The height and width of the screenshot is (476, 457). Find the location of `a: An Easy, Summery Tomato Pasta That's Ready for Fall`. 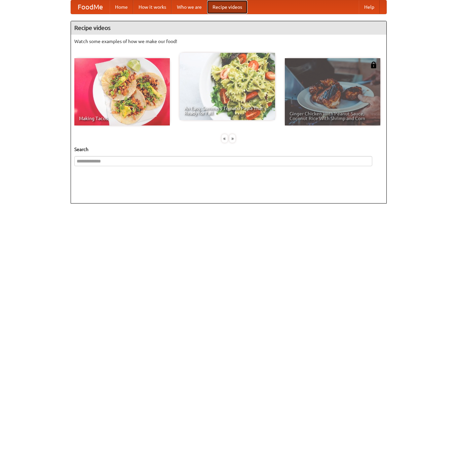

a: An Easy, Summery Tomato Pasta That's Ready for Fall is located at coordinates (227, 86).